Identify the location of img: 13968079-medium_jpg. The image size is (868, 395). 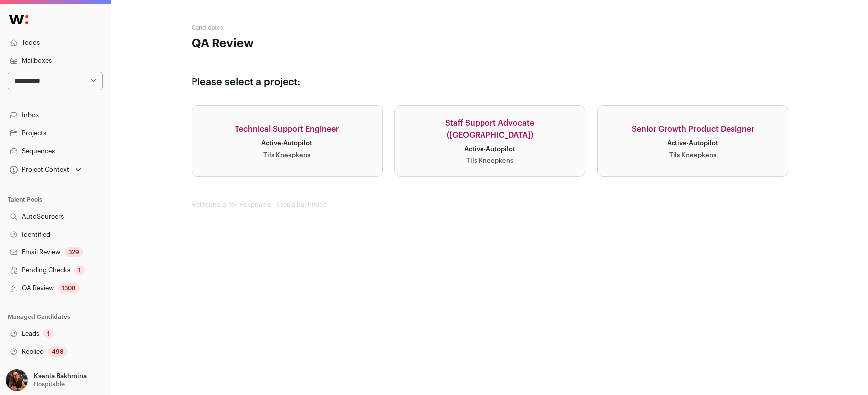
(17, 380).